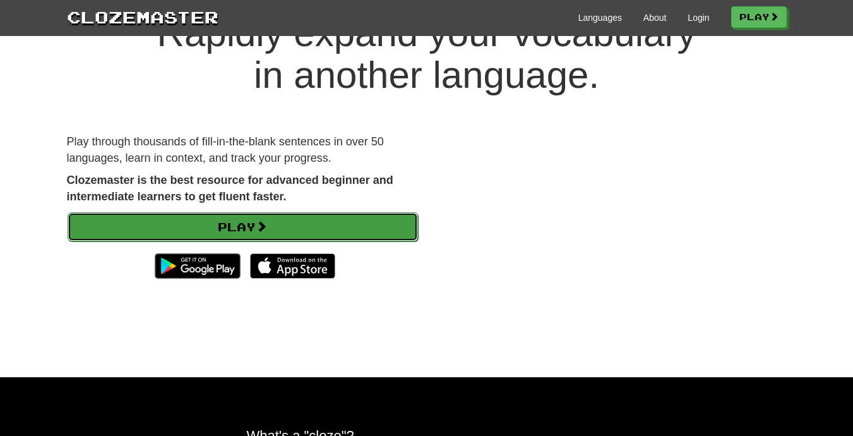  I want to click on a: Login, so click(698, 18).